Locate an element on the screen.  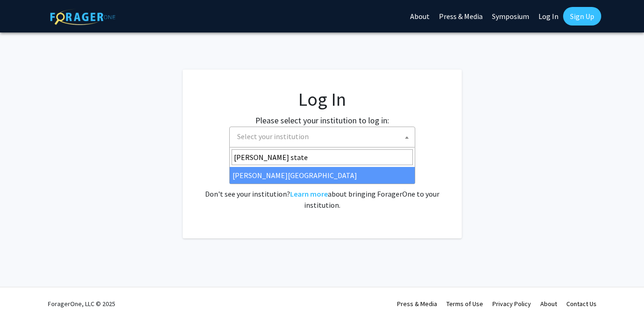
a: About is located at coordinates (548, 304).